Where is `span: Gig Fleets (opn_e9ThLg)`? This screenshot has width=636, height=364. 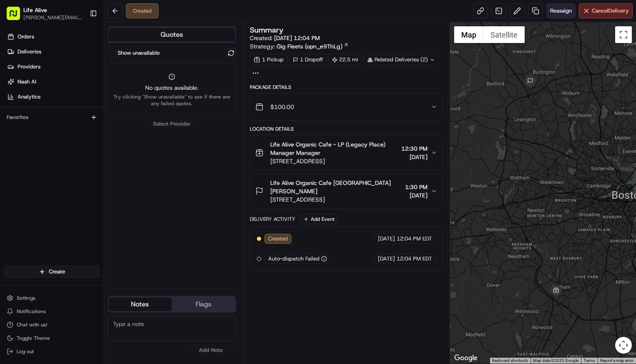
span: Gig Fleets (opn_e9ThLg) is located at coordinates (310, 46).